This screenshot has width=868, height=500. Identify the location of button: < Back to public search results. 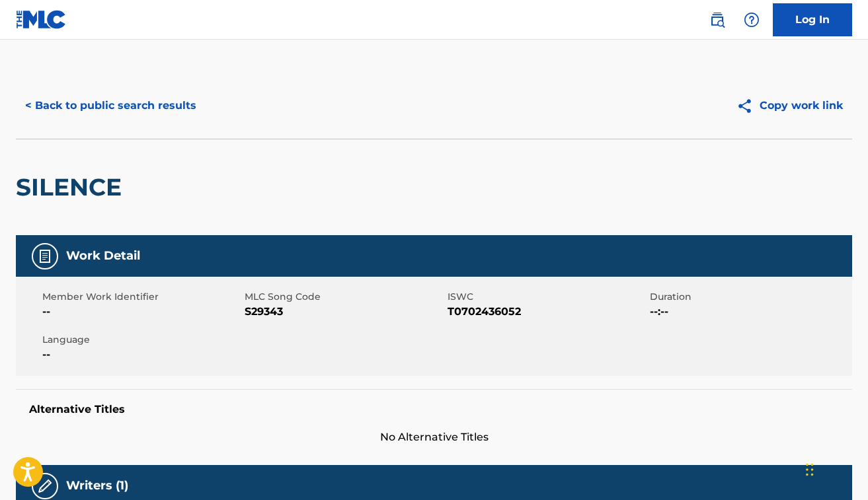
(110, 106).